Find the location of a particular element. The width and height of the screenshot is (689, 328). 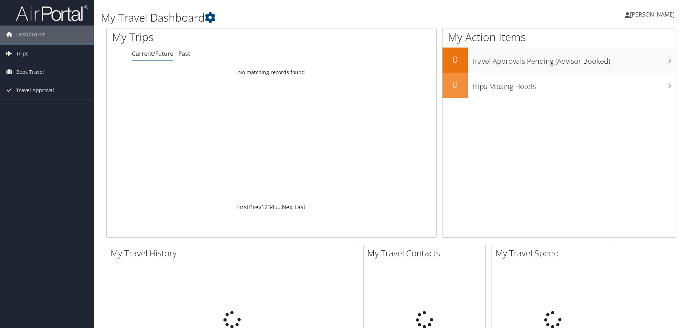

img: airportal-logo.png is located at coordinates (52, 13).